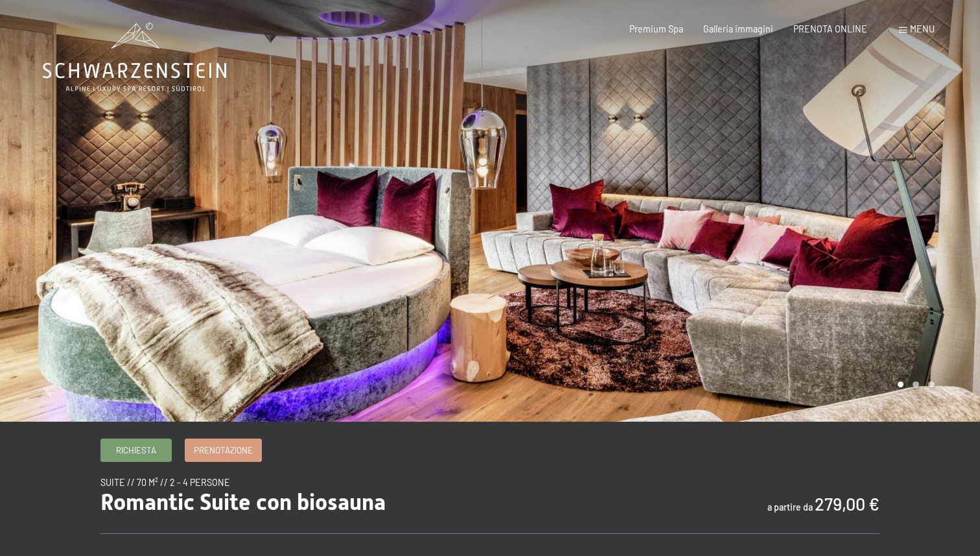 This screenshot has width=980, height=556. I want to click on span: Prenotazione, so click(223, 450).